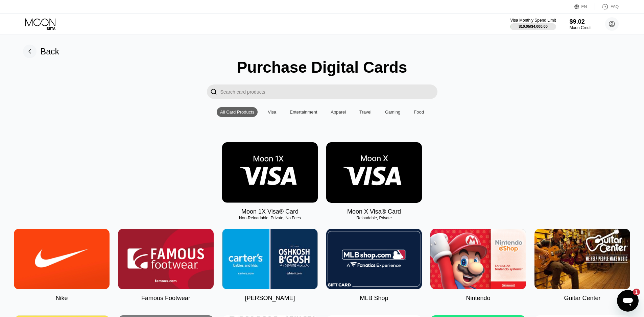  What do you see at coordinates (365, 112) in the screenshot?
I see `div: Travel` at bounding box center [365, 112].